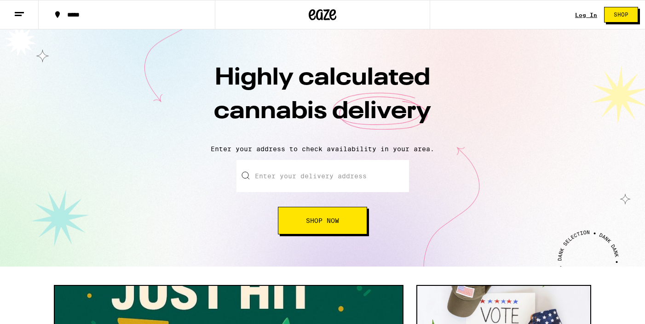 The image size is (645, 324). I want to click on span: Shop Now, so click(323, 221).